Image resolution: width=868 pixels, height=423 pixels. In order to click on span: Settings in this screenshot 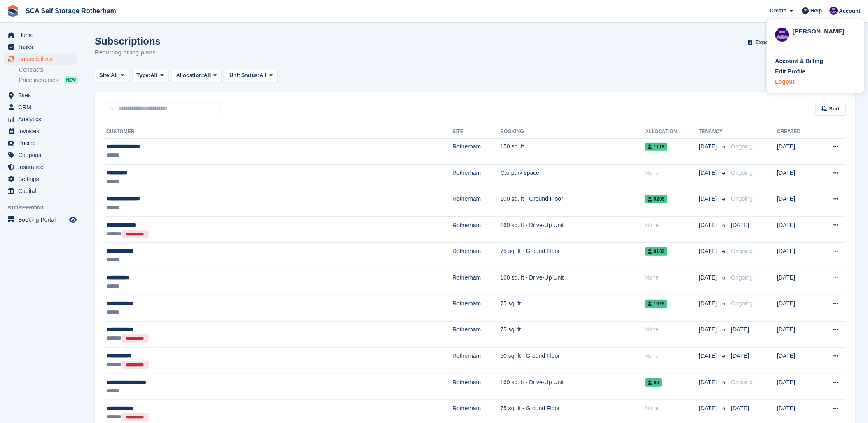, I will do `click(43, 179)`.